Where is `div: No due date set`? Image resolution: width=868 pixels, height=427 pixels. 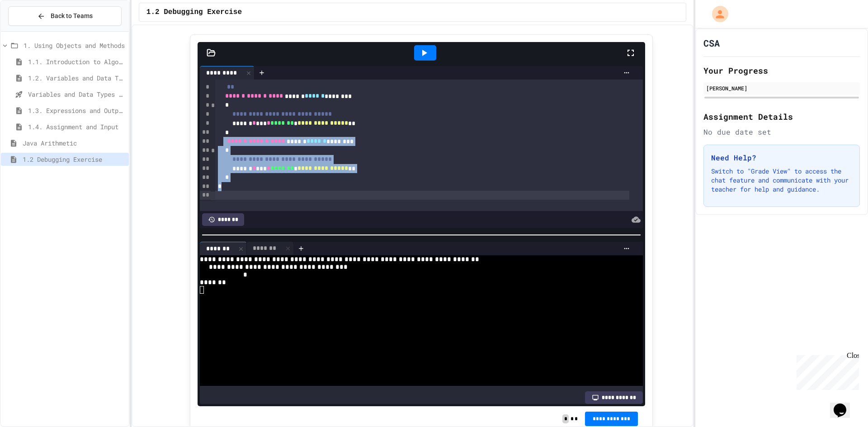 div: No due date set is located at coordinates (781, 132).